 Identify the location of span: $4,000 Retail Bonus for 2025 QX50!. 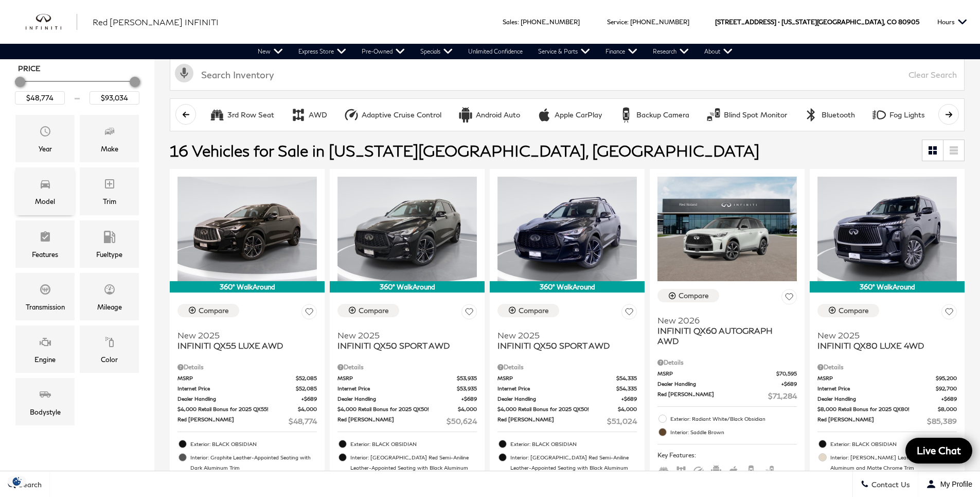
(398, 409).